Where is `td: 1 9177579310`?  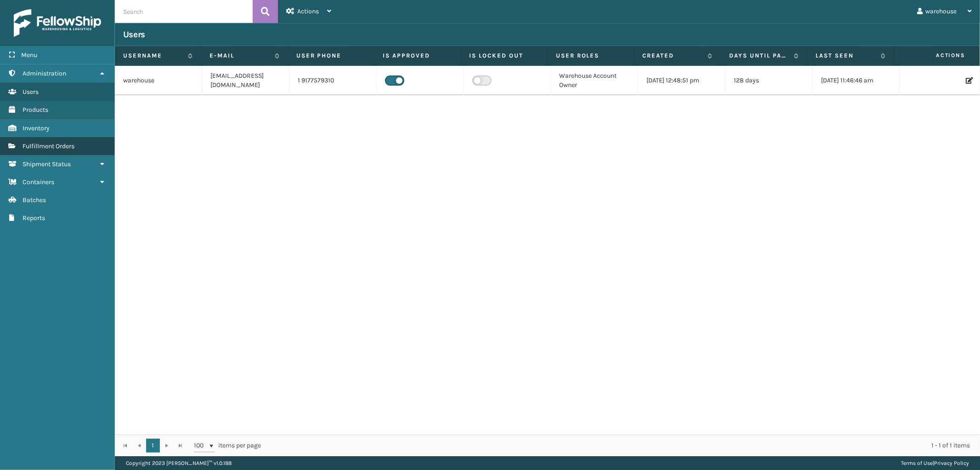
td: 1 9177579310 is located at coordinates (333, 80).